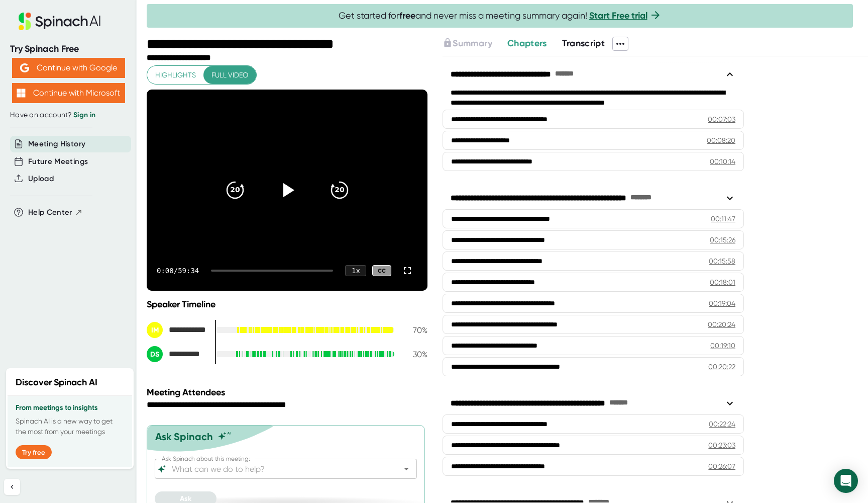 This screenshot has height=503, width=868. I want to click on span: Get started for and never miss a meeting summary again!, so click(500, 16).